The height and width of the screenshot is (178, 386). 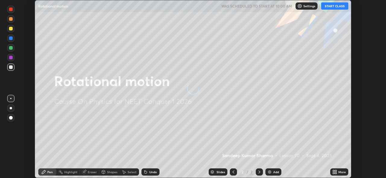 What do you see at coordinates (50, 172) in the screenshot?
I see `div: Pen` at bounding box center [50, 172].